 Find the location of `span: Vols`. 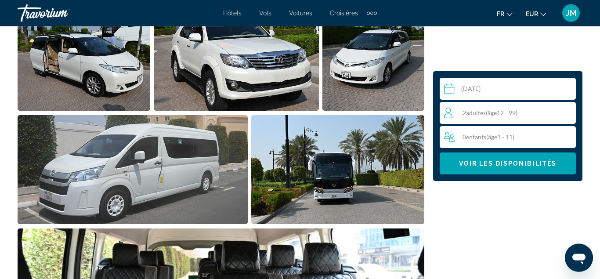

span: Vols is located at coordinates (265, 13).